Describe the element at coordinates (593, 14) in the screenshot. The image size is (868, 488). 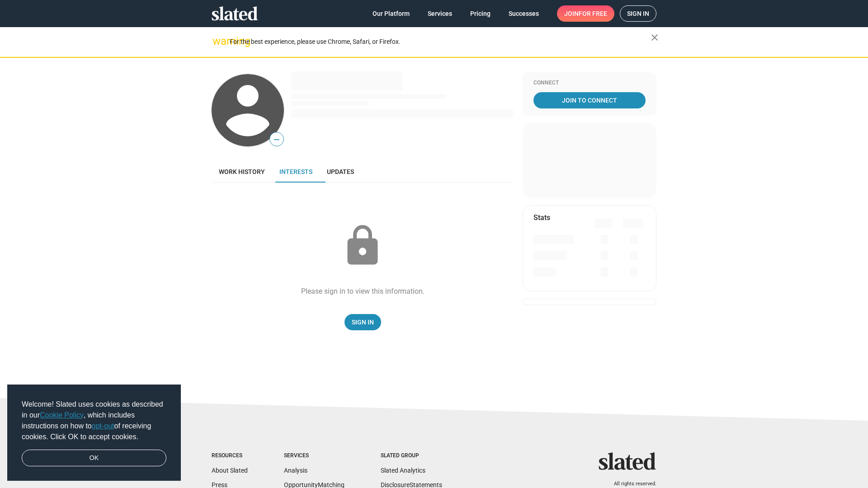
I see `span: for free` at that location.